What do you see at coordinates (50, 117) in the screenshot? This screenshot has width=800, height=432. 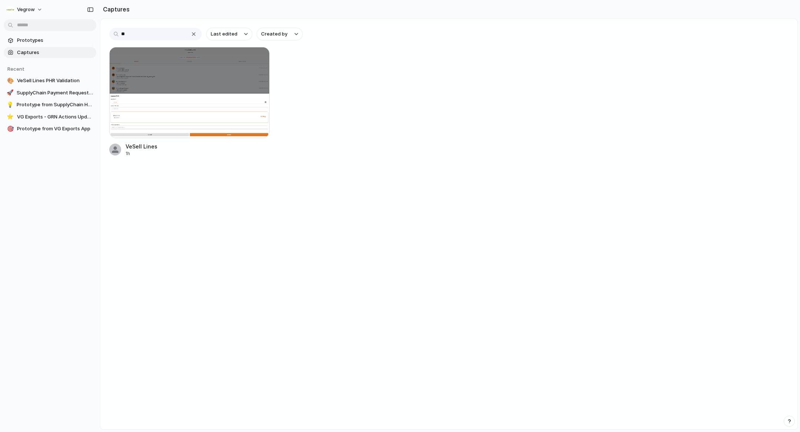 I see `a: ⭐VG Exports - GRN Actions Update` at bounding box center [50, 117].